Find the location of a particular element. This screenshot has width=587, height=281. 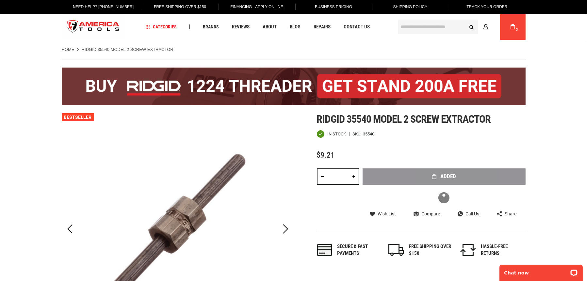

img: returns is located at coordinates (468, 250).